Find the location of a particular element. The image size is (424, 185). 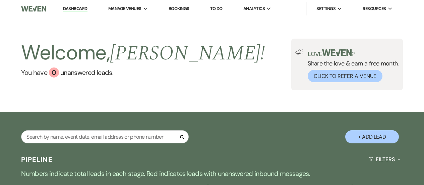

p: Love ? is located at coordinates (353, 53).